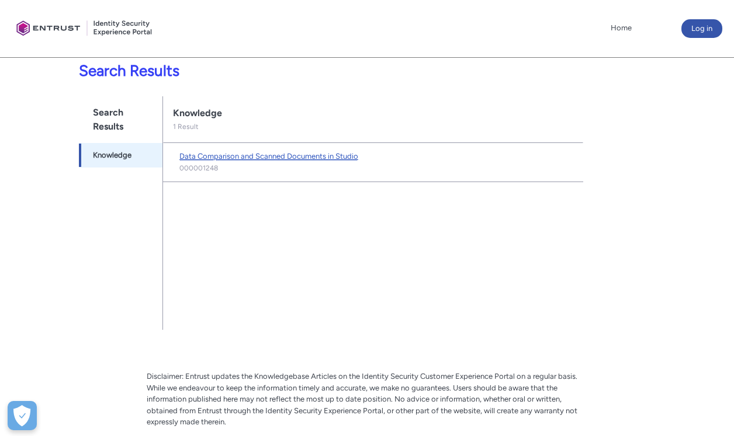  What do you see at coordinates (367, 400) in the screenshot?
I see `p: Disclaimer: Entrust updates the Knowledgebase Articles on the Identity Security Customer Experien...` at bounding box center [367, 400].